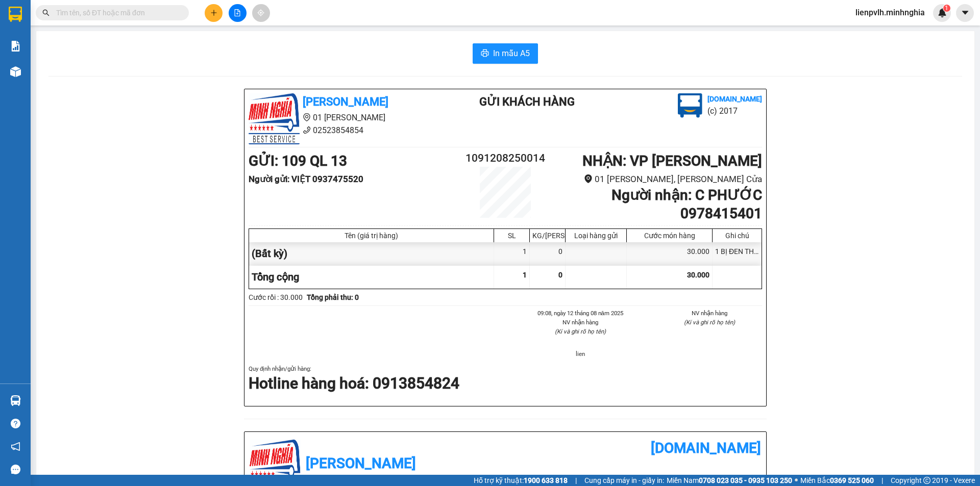  Describe the element at coordinates (354, 383) in the screenshot. I see `strong: Hotline hàng hoá: 0913854824` at that location.